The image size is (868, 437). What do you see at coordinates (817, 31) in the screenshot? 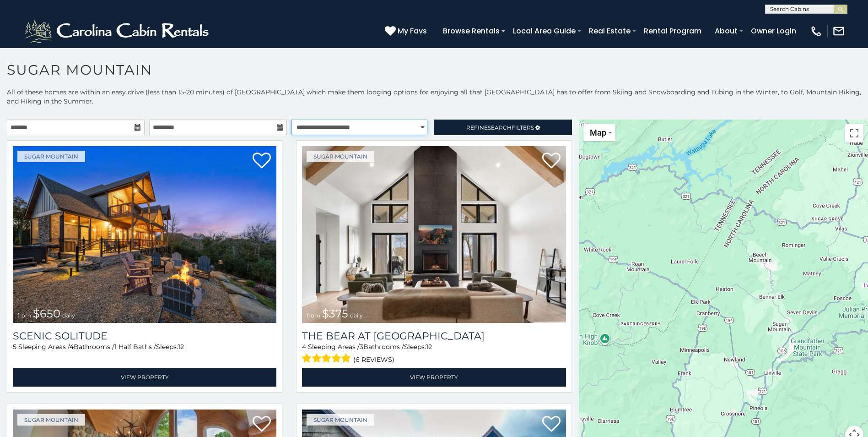
I see `img: phone-regular-white.png` at bounding box center [817, 31].